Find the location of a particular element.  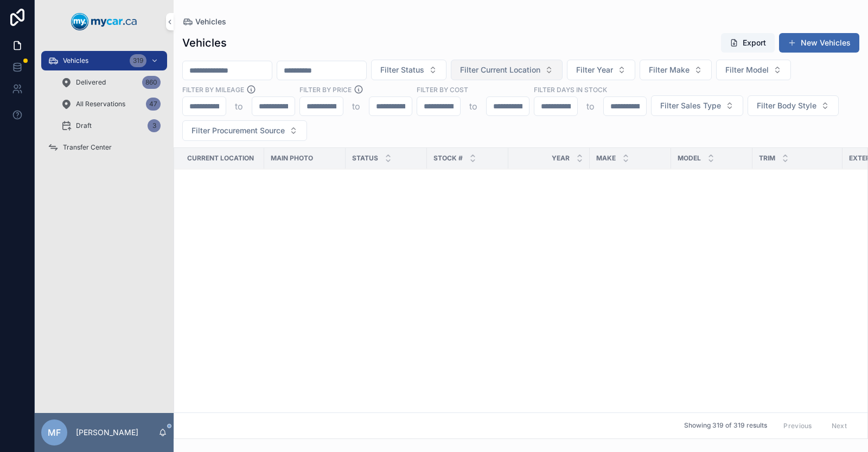

span: Make is located at coordinates (606, 159).